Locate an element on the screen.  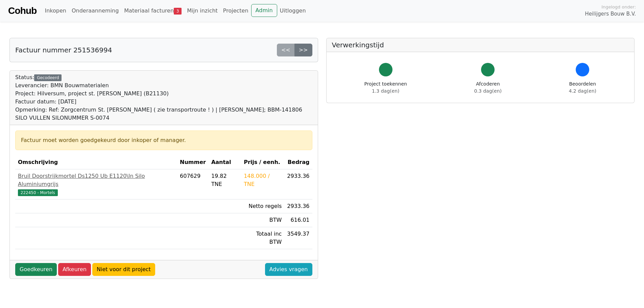
div: Beoordelen is located at coordinates (582, 88).